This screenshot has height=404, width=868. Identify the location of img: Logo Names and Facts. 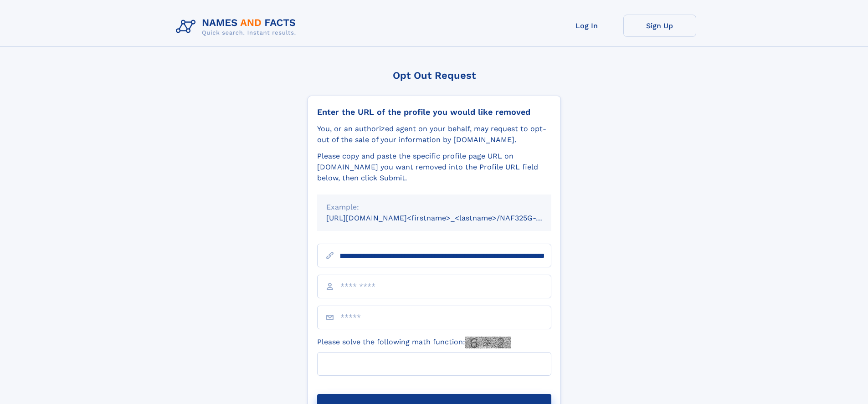
(238, 27).